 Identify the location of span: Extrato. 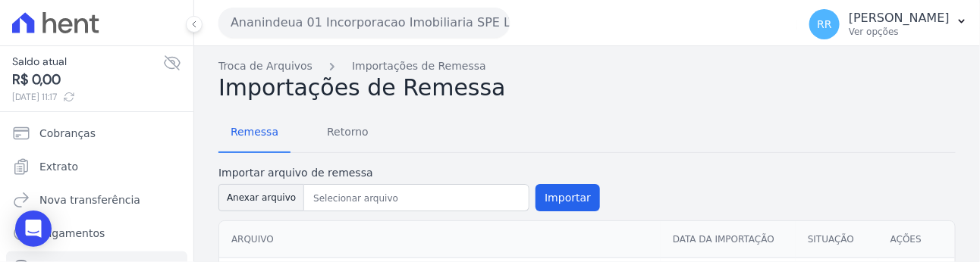
(59, 167).